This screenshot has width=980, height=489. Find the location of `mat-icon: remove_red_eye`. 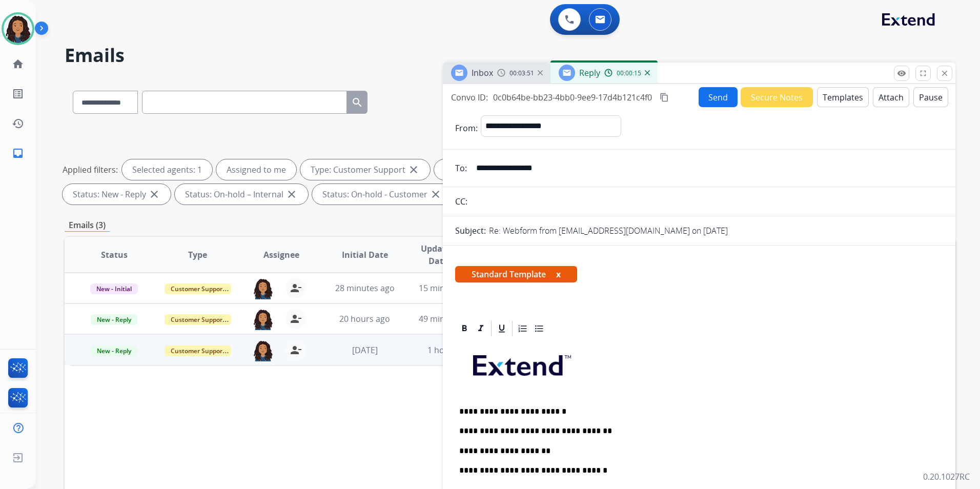

mat-icon: remove_red_eye is located at coordinates (901, 74).